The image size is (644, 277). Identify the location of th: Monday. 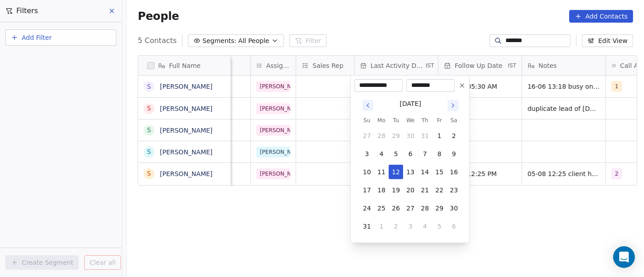
(381, 120).